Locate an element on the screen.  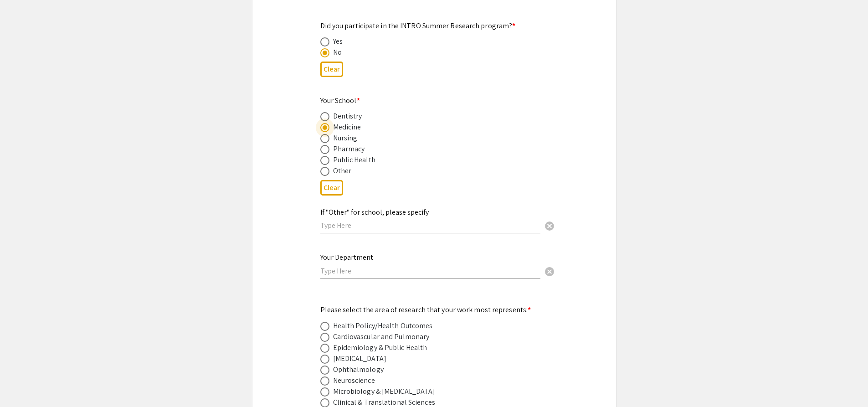
div: Health Policy/Health Outcomes is located at coordinates (383, 326).